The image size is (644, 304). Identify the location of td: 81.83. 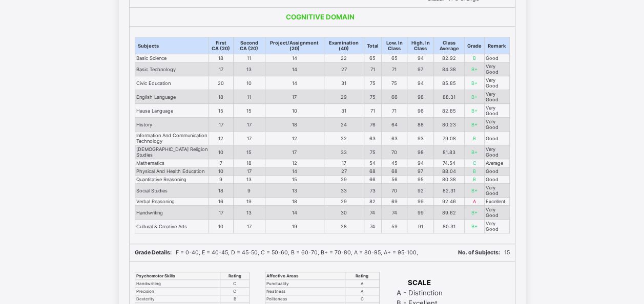
(449, 152).